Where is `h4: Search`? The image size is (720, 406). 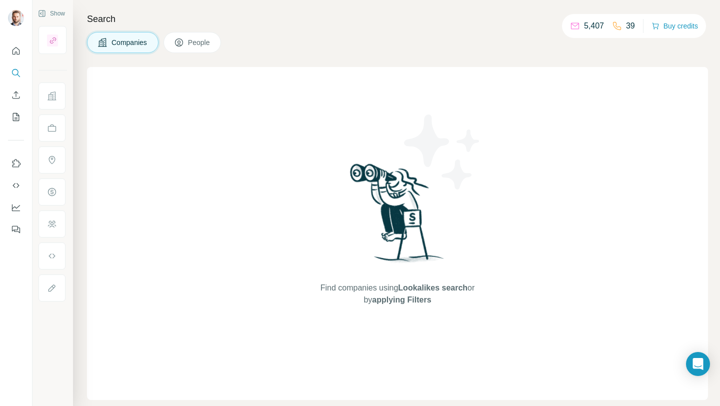 h4: Search is located at coordinates (398, 19).